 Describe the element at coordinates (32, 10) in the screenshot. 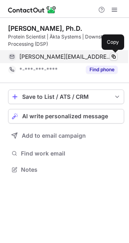

I see `img: ContactOut v5.3.10` at that location.